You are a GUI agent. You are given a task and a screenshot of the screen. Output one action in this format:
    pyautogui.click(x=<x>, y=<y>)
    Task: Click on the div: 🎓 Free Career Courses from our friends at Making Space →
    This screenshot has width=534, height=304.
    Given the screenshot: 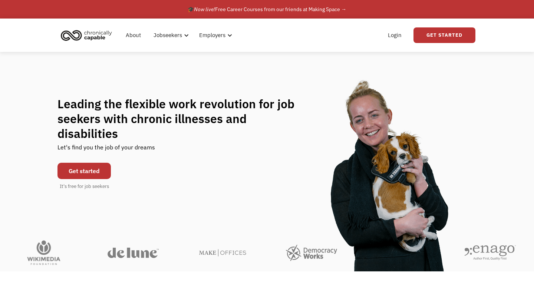 What is the action you would take?
    pyautogui.click(x=267, y=9)
    